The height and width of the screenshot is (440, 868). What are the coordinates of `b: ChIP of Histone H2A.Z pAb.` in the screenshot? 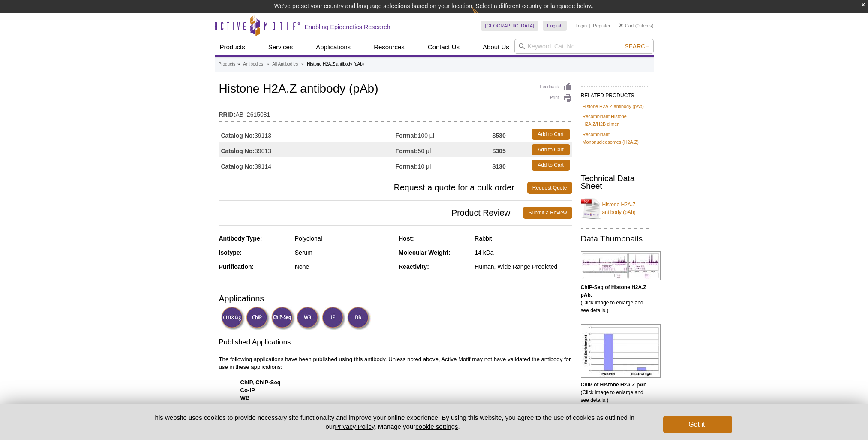 It's located at (614, 384).